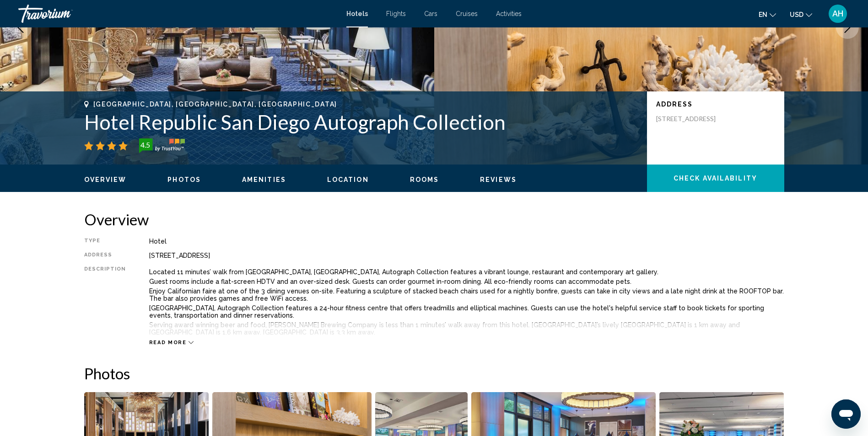 This screenshot has height=436, width=868. Describe the element at coordinates (167, 342) in the screenshot. I see `span: Read more` at that location.